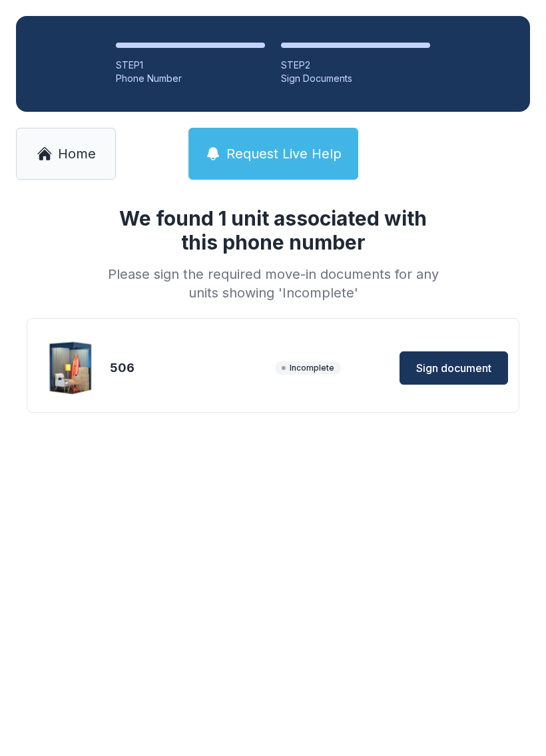  What do you see at coordinates (190, 368) in the screenshot?
I see `div: 506` at bounding box center [190, 368].